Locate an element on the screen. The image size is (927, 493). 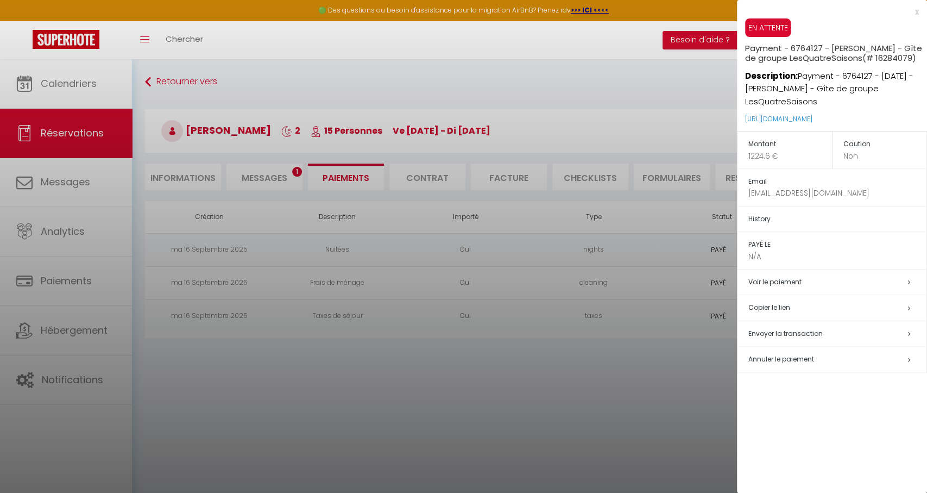
h5: PAYÉ LE is located at coordinates (838, 244).